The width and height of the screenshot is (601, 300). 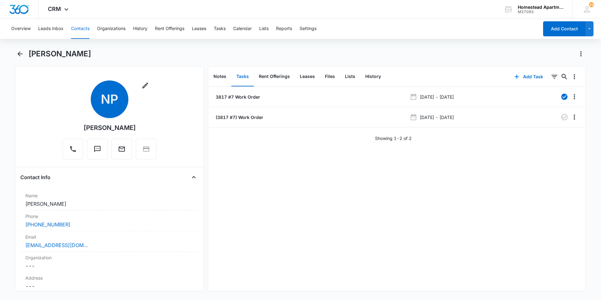 What do you see at coordinates (220, 77) in the screenshot?
I see `button: Notes` at bounding box center [220, 77].